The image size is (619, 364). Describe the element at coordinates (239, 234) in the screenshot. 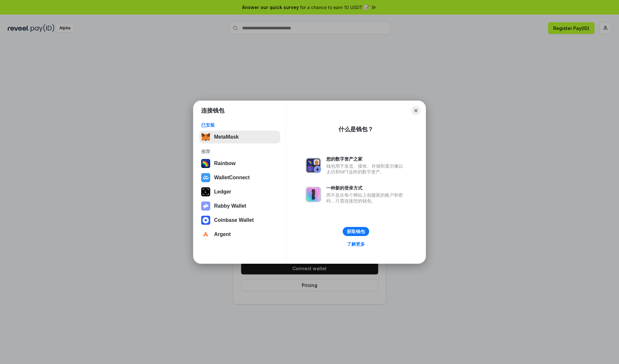

I see `button: Argent` at that location.